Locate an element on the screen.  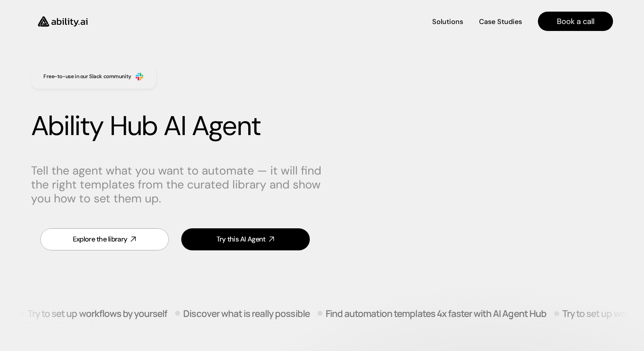
a: Explore the library is located at coordinates (105, 239).